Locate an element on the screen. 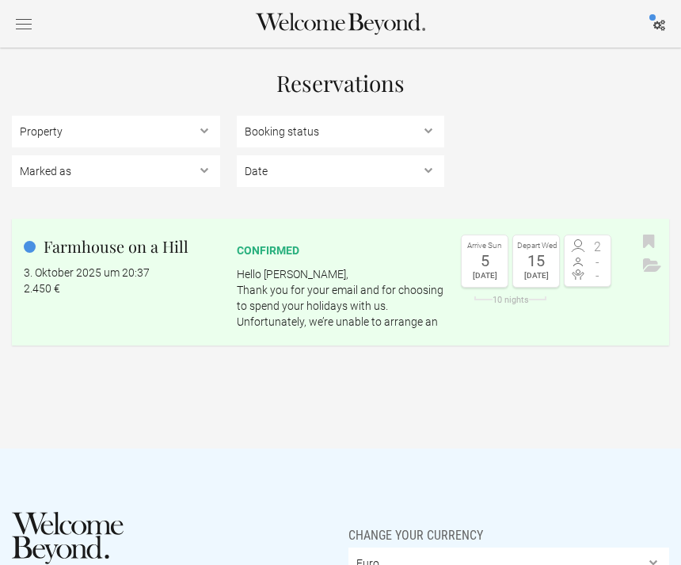 The height and width of the screenshot is (565, 681). flynt-currency: 2.450 € is located at coordinates (42, 288).